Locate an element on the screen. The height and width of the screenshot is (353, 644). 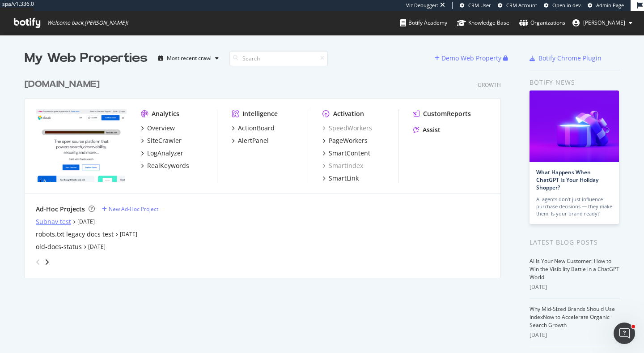
div: SmartIndex is located at coordinates (342, 165).